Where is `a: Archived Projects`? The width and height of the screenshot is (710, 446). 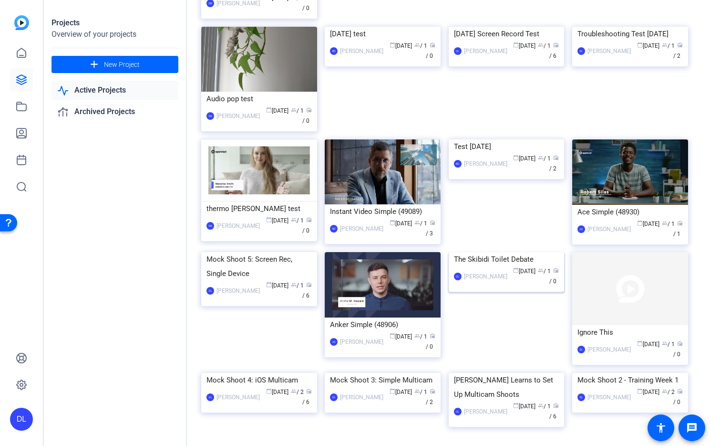
a: Archived Projects is located at coordinates (115, 112).